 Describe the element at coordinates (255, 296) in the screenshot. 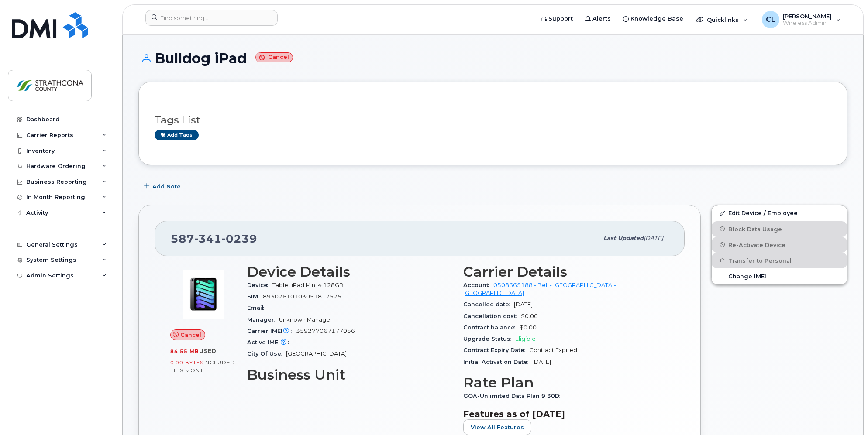

I see `span: SIM` at that location.